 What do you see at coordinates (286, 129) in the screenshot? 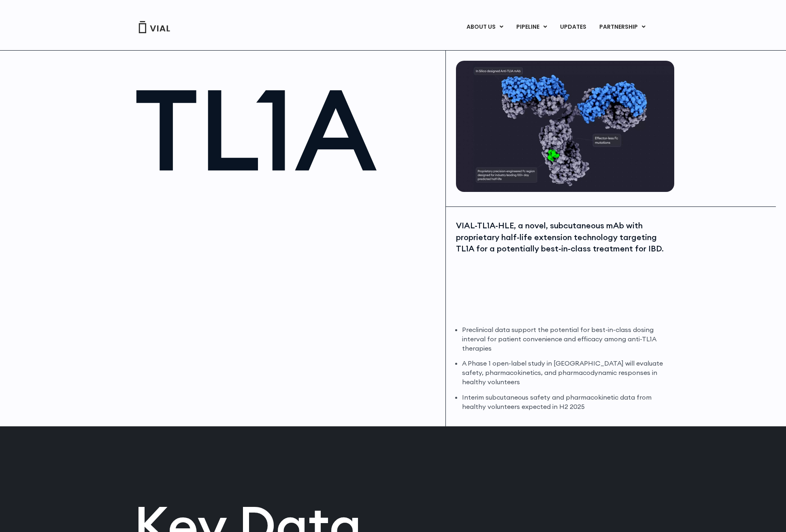
I see `h1: TL1A` at bounding box center [286, 129].